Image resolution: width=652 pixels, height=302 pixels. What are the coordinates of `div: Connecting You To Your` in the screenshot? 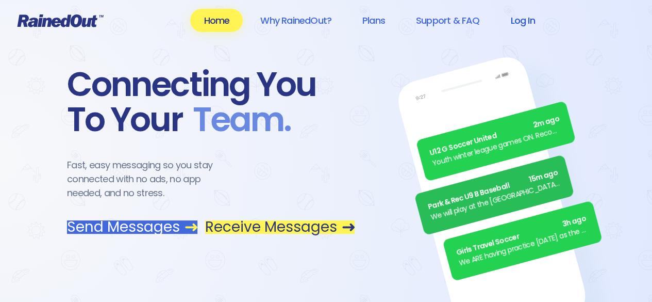 It's located at (211, 102).